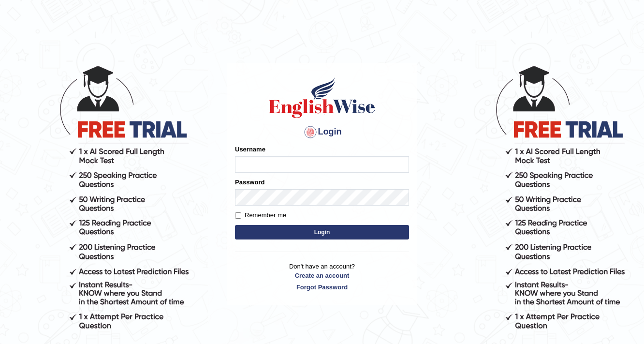 The image size is (644, 344). Describe the element at coordinates (249, 182) in the screenshot. I see `label: Password` at that location.